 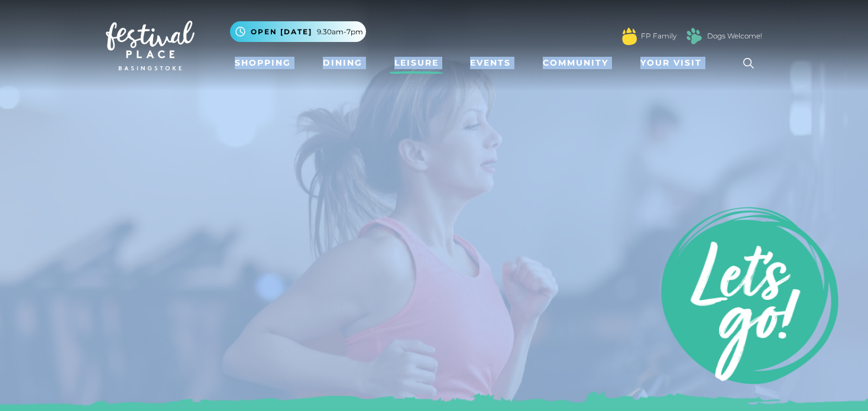 I want to click on img: Festival Place Logo, so click(x=150, y=46).